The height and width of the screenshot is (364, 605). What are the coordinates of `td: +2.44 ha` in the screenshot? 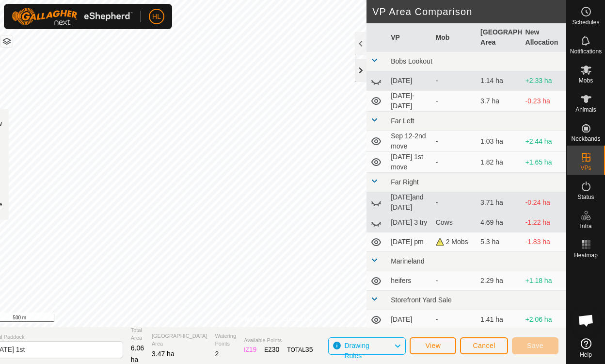 It's located at (544, 141).